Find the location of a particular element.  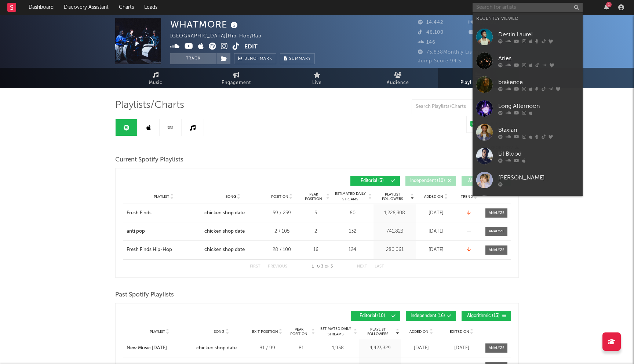

div: 1,226,308 is located at coordinates (394, 213).